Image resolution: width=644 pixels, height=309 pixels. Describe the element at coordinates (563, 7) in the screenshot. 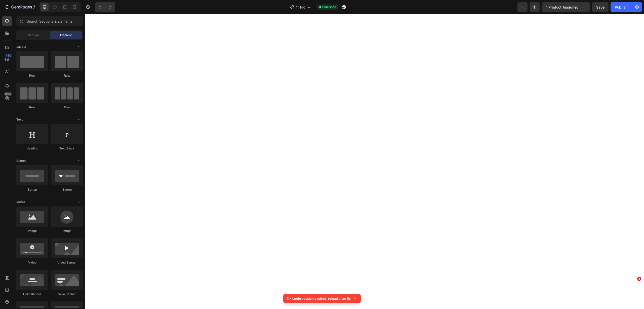

I see `span: 1 product assigned` at that location.